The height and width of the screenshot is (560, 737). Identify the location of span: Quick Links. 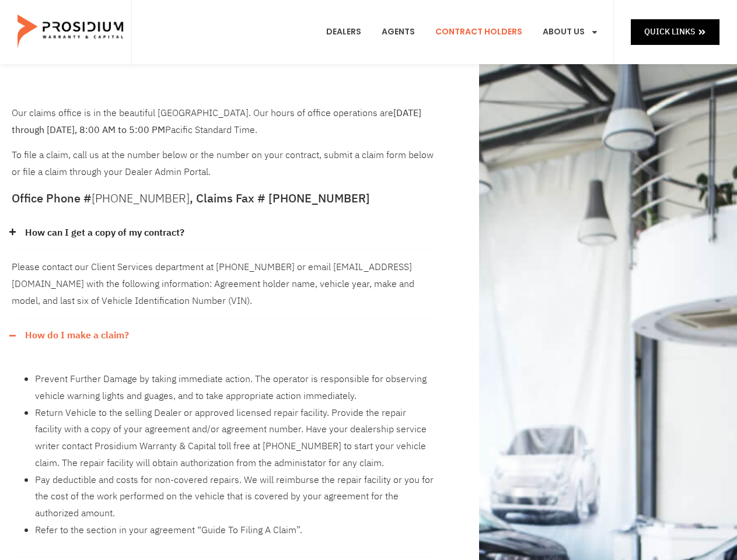
(669, 31).